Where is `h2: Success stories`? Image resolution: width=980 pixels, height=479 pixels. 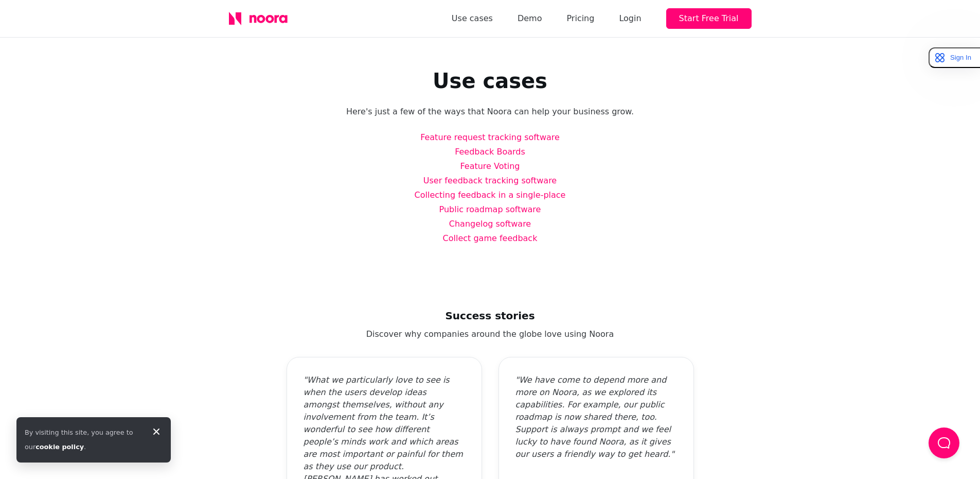 h2: Success stories is located at coordinates (490, 316).